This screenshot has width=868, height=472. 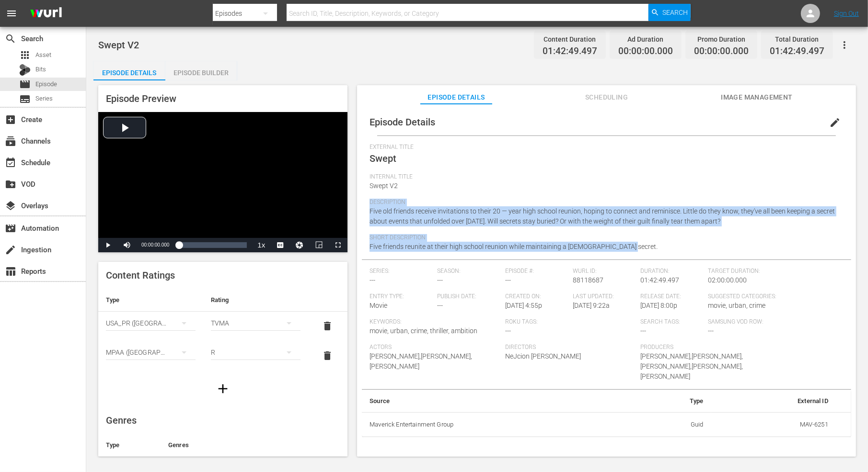 I want to click on div: Ad Duration, so click(x=645, y=39).